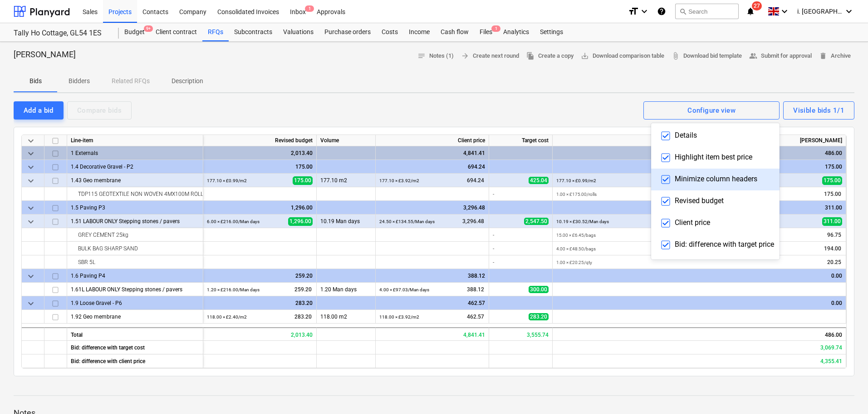 This screenshot has height=414, width=868. What do you see at coordinates (715, 201) in the screenshot?
I see `div: Revised budget` at bounding box center [715, 201].